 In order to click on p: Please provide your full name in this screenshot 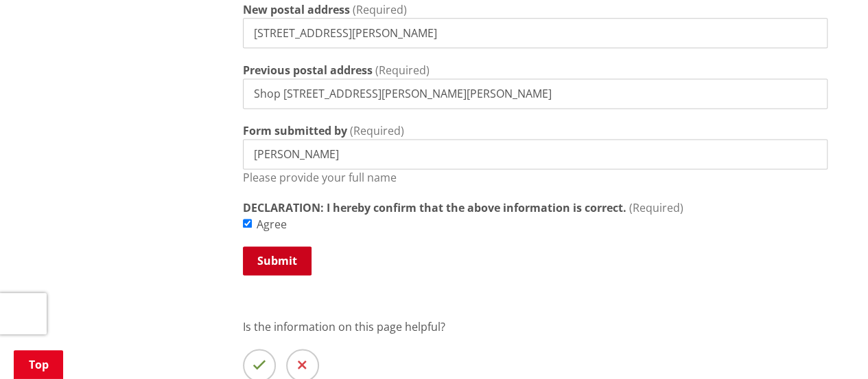, I will do `click(535, 177)`.